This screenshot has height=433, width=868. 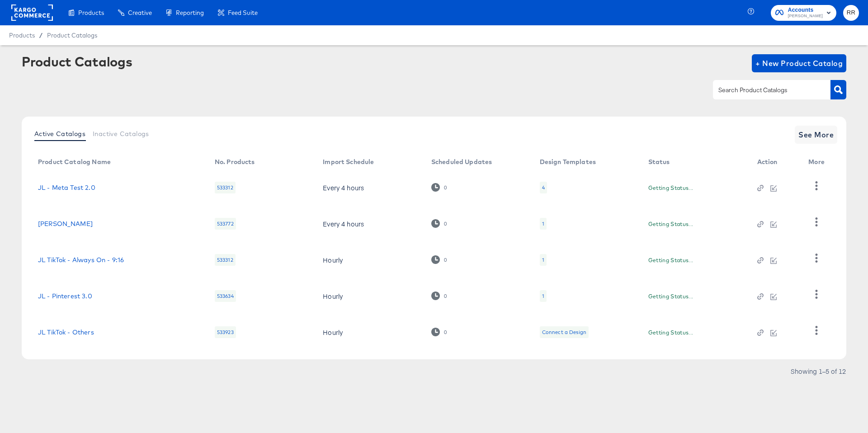 I want to click on button: See More, so click(x=816, y=135).